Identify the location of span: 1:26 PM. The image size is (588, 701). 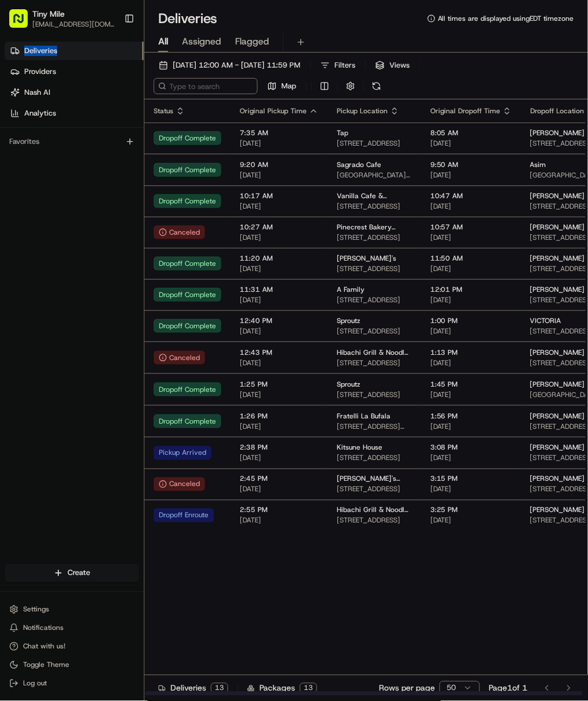
(279, 416).